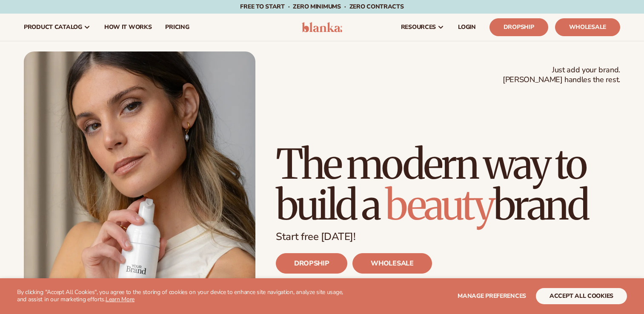 The image size is (644, 314). Describe the element at coordinates (492, 296) in the screenshot. I see `button: Manage preferences` at that location.